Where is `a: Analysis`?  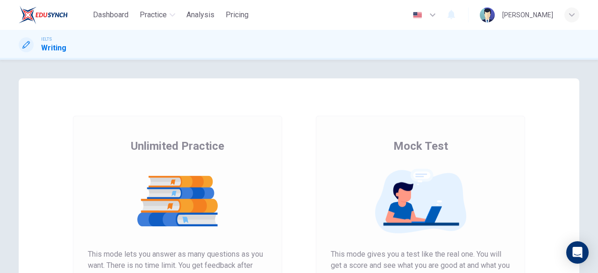
a: Analysis is located at coordinates (200, 15).